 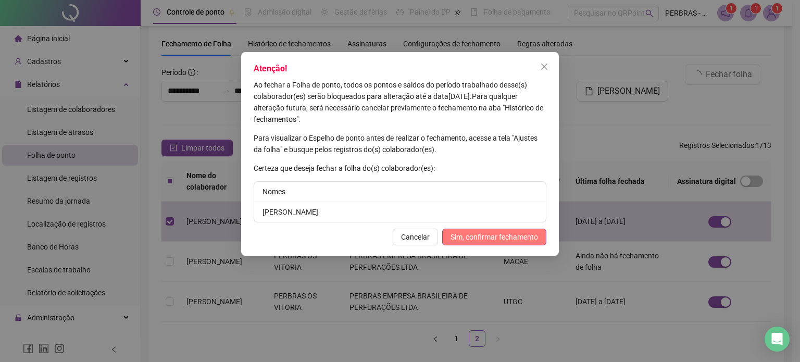 What do you see at coordinates (274, 192) in the screenshot?
I see `span: Nomes` at bounding box center [274, 192].